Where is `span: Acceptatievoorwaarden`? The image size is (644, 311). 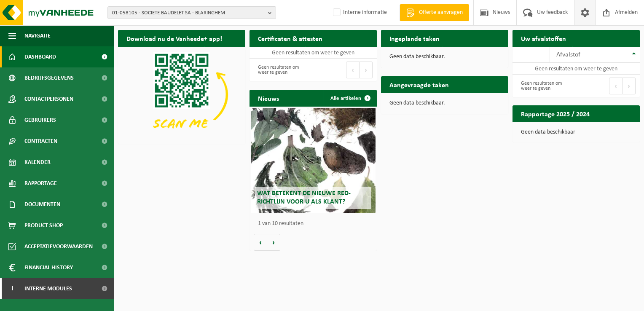 span: Acceptatievoorwaarden is located at coordinates (59, 246).